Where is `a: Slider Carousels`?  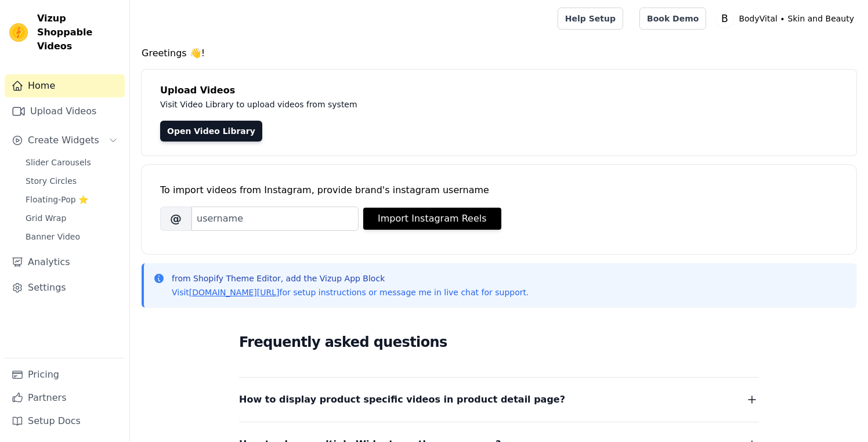
a: Slider Carousels is located at coordinates (72, 162).